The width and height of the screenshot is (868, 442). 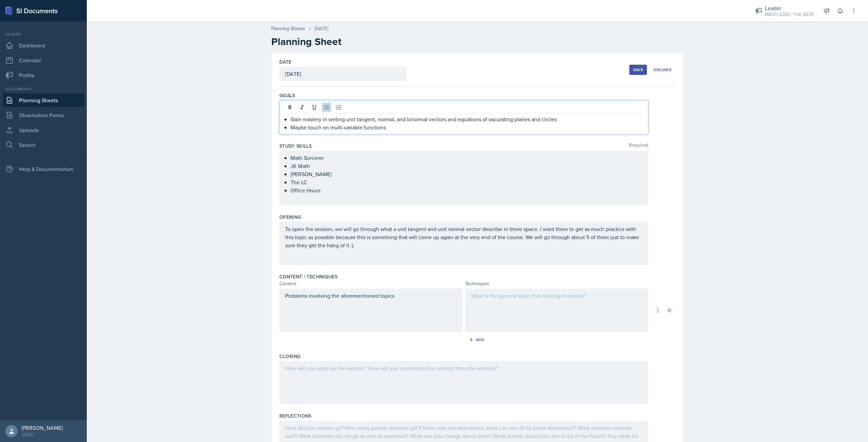 I want to click on a: Calendar, so click(x=44, y=61).